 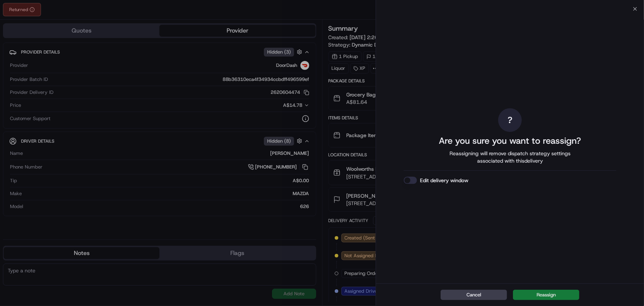 What do you see at coordinates (509, 141) in the screenshot?
I see `h2: Are you sure you want to reassign?` at bounding box center [509, 141].